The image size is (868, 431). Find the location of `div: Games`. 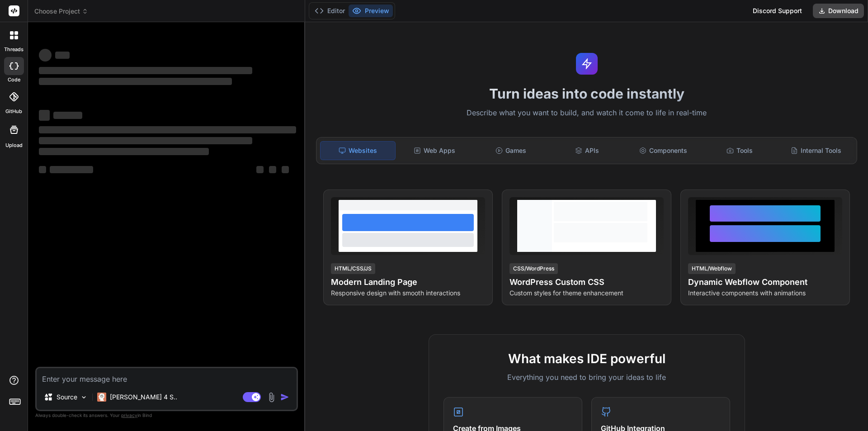

div: Games is located at coordinates (511, 150).